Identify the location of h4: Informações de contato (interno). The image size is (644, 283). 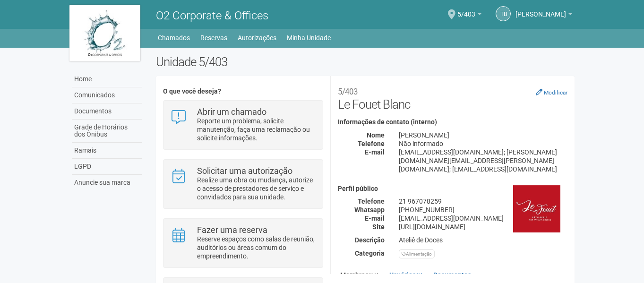
(452, 122).